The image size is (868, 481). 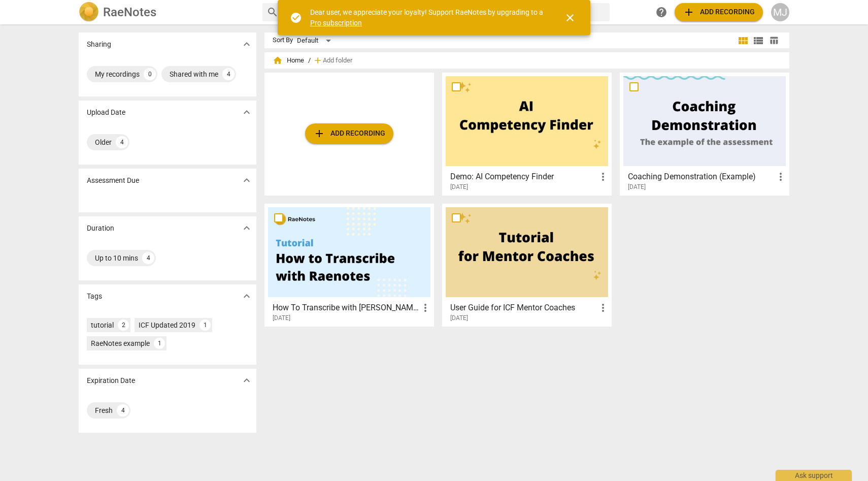 What do you see at coordinates (106, 112) in the screenshot?
I see `p: Upload Date` at bounding box center [106, 112].